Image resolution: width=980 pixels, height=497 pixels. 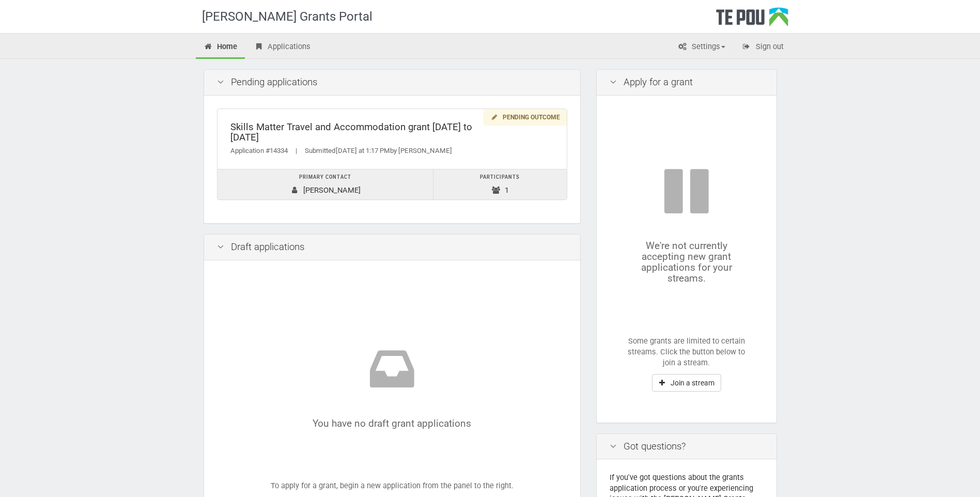 What do you see at coordinates (499, 177) in the screenshot?
I see `div: Participants` at bounding box center [499, 177].